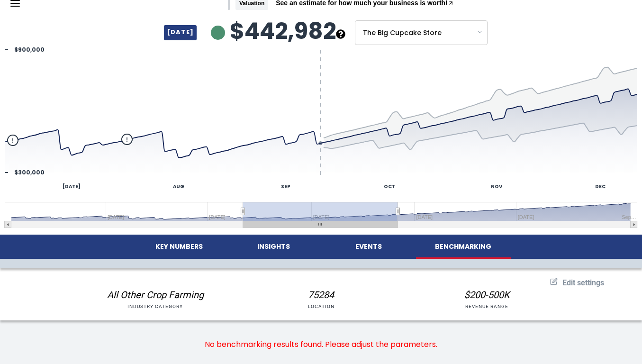  Describe the element at coordinates (321, 294) in the screenshot. I see `div: 75284` at that location.